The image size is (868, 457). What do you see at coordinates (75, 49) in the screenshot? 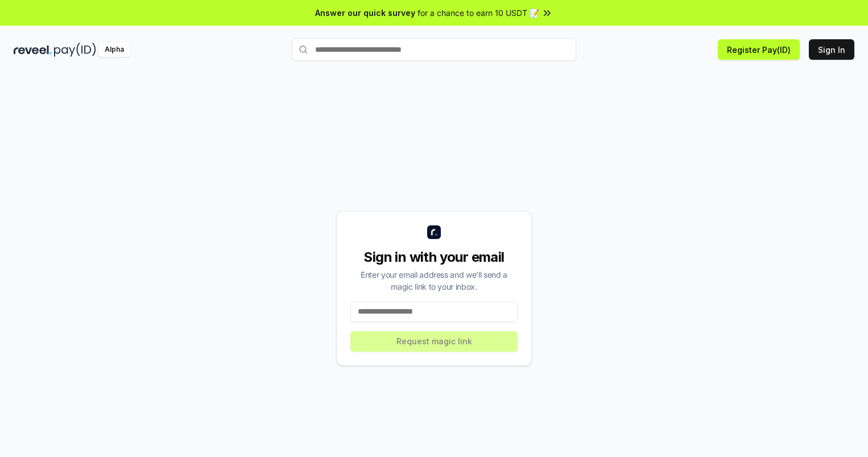
I see `img: pay_id` at bounding box center [75, 49].